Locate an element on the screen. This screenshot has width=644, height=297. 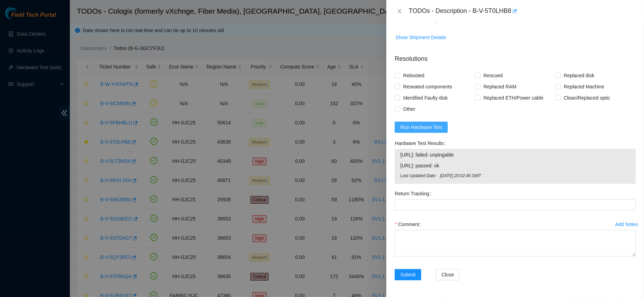
span: Rebooted is located at coordinates (414, 75).